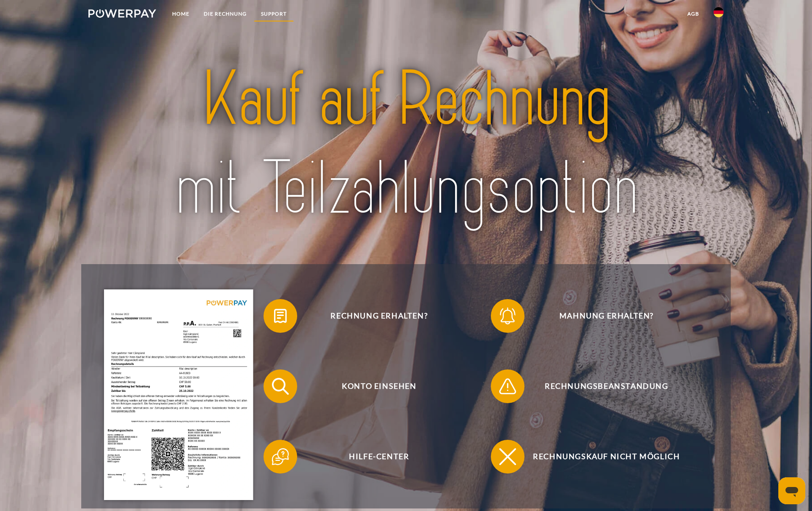 This screenshot has height=511, width=812. What do you see at coordinates (508, 316) in the screenshot?
I see `img: qb_bell.svg` at bounding box center [508, 316].